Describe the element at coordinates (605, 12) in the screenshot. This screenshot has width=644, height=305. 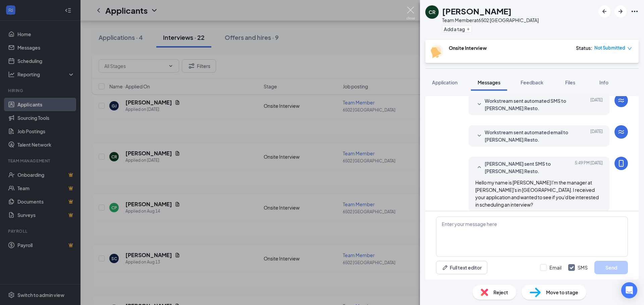
I see `svg: ArrowLeftNew` at that location.